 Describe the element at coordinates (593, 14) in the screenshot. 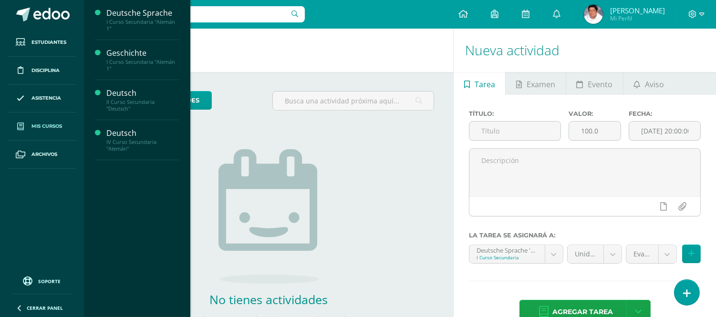

I see `img: 211e6c3b210dcb44a47f17c329106ef5.png` at that location.